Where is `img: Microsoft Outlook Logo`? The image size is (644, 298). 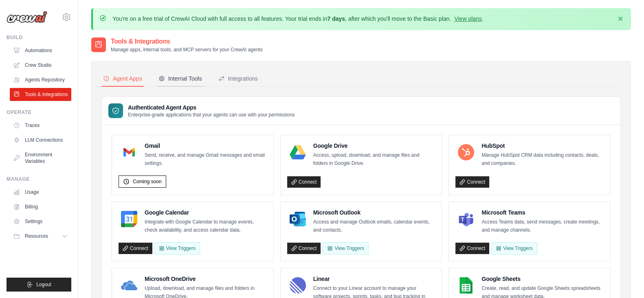 img: Microsoft Outlook Logo is located at coordinates (298, 219).